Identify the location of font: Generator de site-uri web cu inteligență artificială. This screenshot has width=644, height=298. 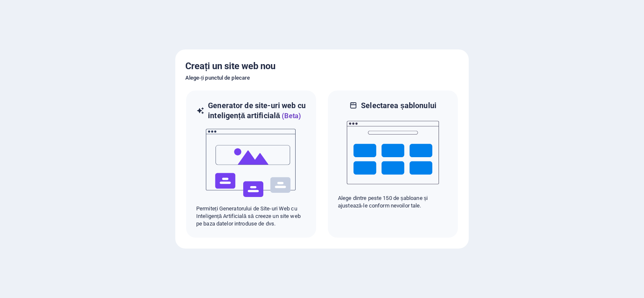
(257, 110).